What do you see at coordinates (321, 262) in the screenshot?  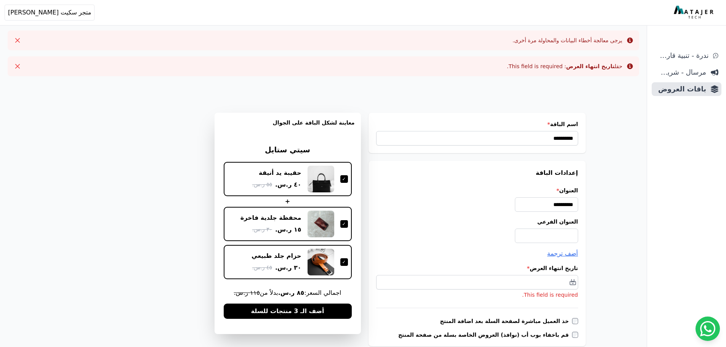 I see `img: حزام جلد طبيعي` at bounding box center [321, 262].